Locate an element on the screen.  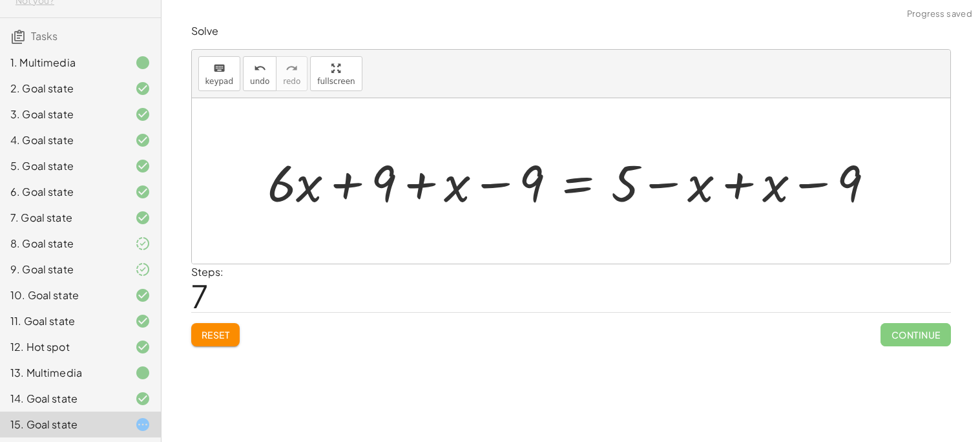
span: redo is located at coordinates (292, 82).